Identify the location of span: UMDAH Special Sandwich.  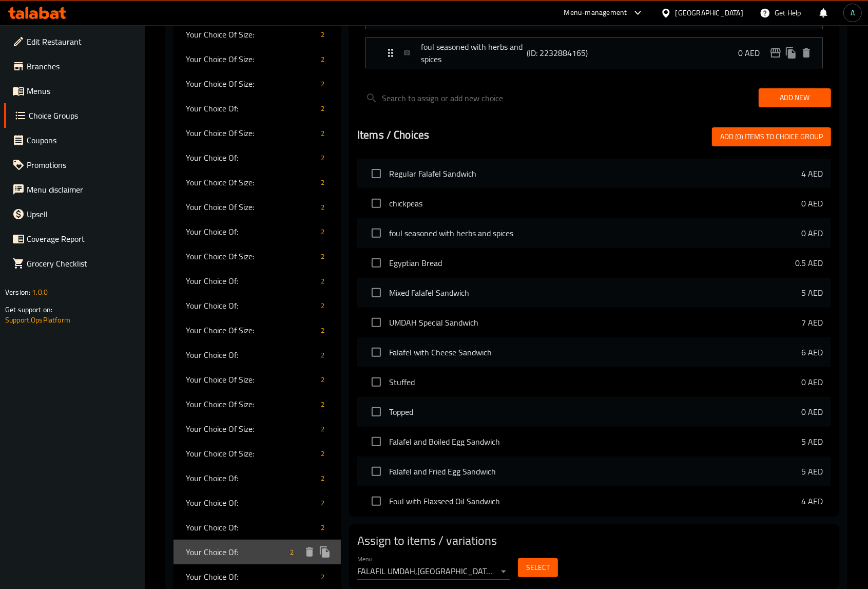
(595, 322).